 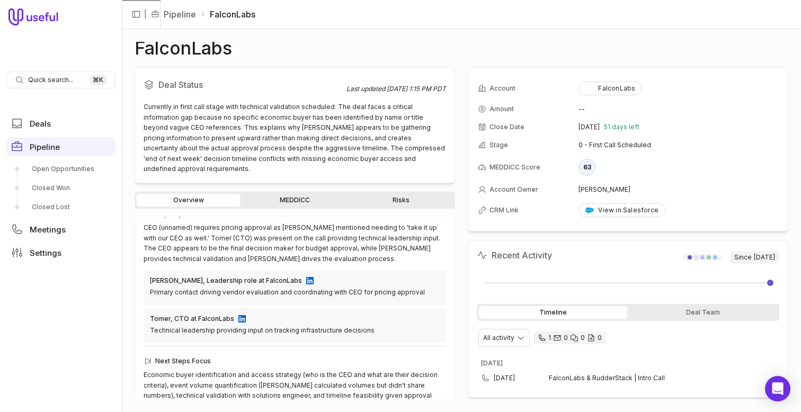 What do you see at coordinates (778, 389) in the screenshot?
I see `div: Open Intercom Messenger` at bounding box center [778, 389].